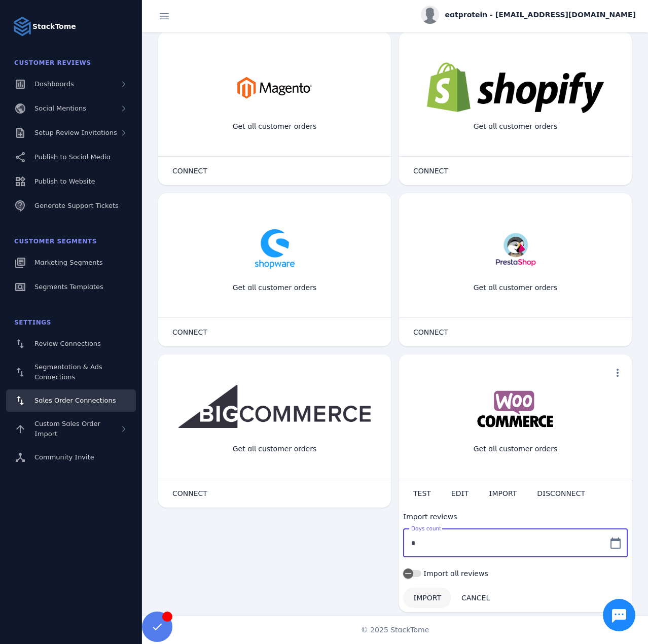 Image resolution: width=648 pixels, height=644 pixels. Describe the element at coordinates (65, 181) in the screenshot. I see `span: Publish to Website` at that location.